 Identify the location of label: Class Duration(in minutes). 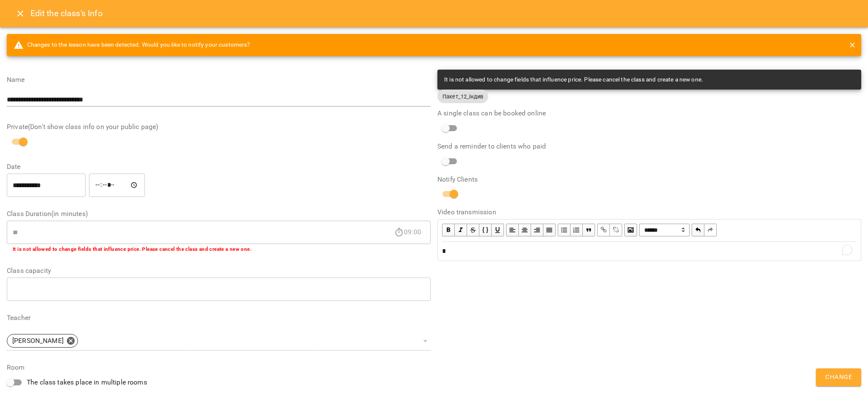
(219, 214).